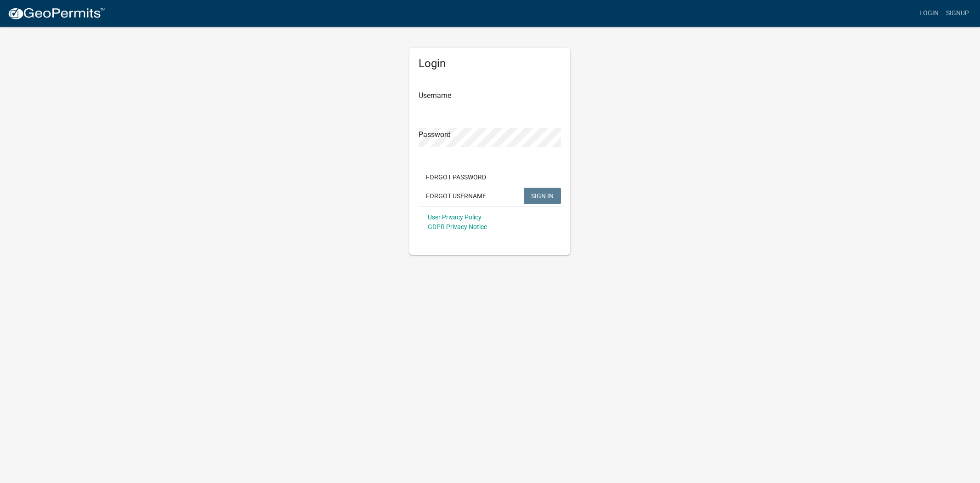 The image size is (980, 483). Describe the element at coordinates (543, 196) in the screenshot. I see `button: SIGN IN` at that location.